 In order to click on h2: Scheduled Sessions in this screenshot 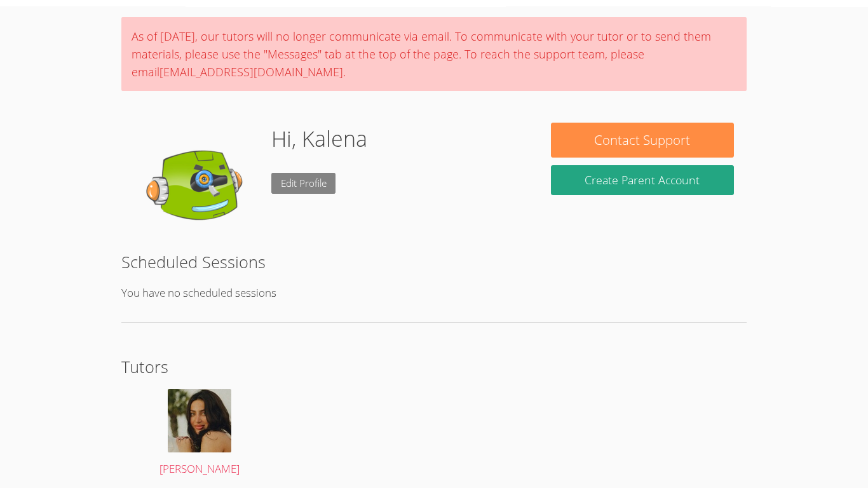, I will do `click(434, 262)`.